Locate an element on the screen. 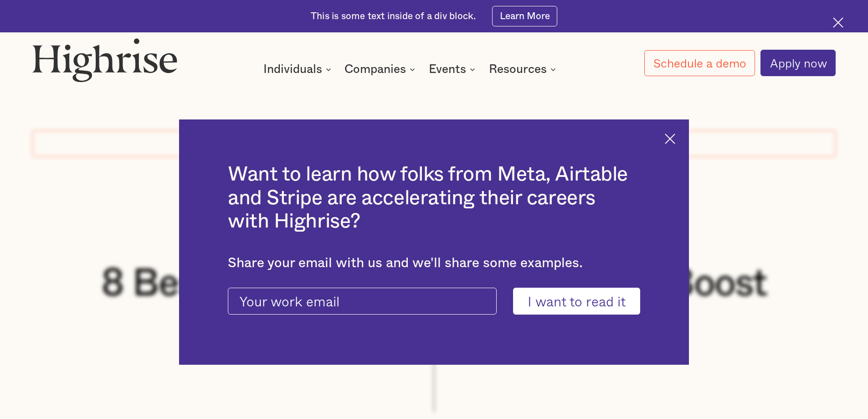 The image size is (868, 419). img: Highrise logo is located at coordinates (105, 60).